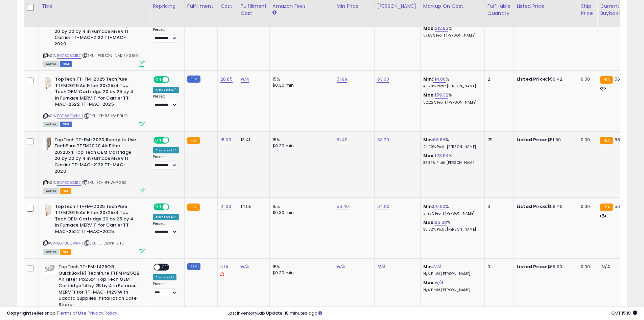  What do you see at coordinates (62, 313) in the screenshot?
I see `div: seller snap | |` at bounding box center [62, 313].